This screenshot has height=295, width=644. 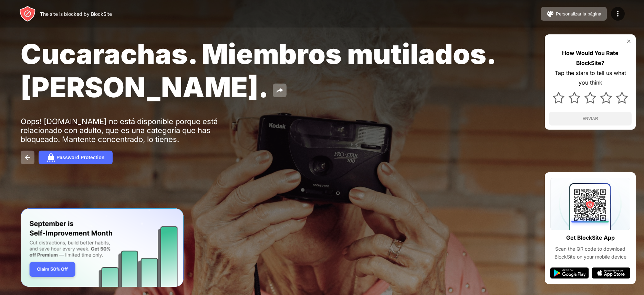 What do you see at coordinates (574, 14) in the screenshot?
I see `button: Personalizar la página` at bounding box center [574, 14].